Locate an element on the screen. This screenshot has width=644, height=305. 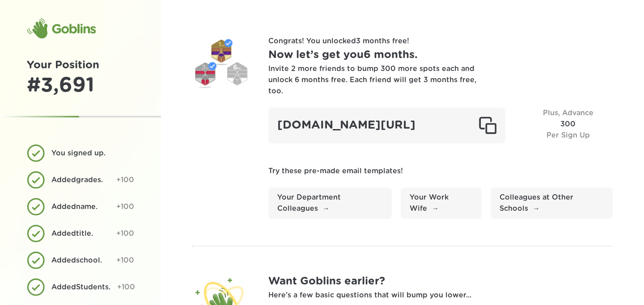
div: Added school . is located at coordinates (81, 260).